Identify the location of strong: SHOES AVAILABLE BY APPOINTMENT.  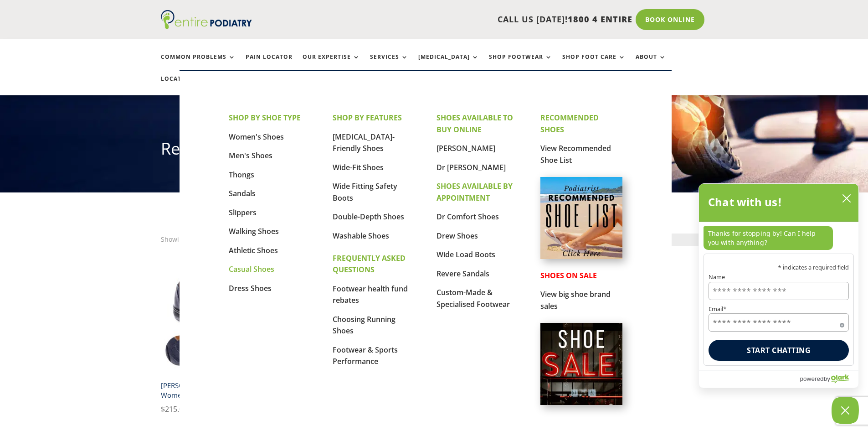
(475, 192).